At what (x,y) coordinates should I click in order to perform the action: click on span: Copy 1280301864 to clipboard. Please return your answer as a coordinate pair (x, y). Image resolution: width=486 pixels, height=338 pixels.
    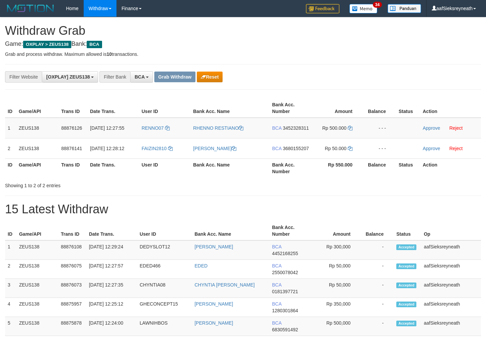
    Looking at the image, I should click on (285, 311).